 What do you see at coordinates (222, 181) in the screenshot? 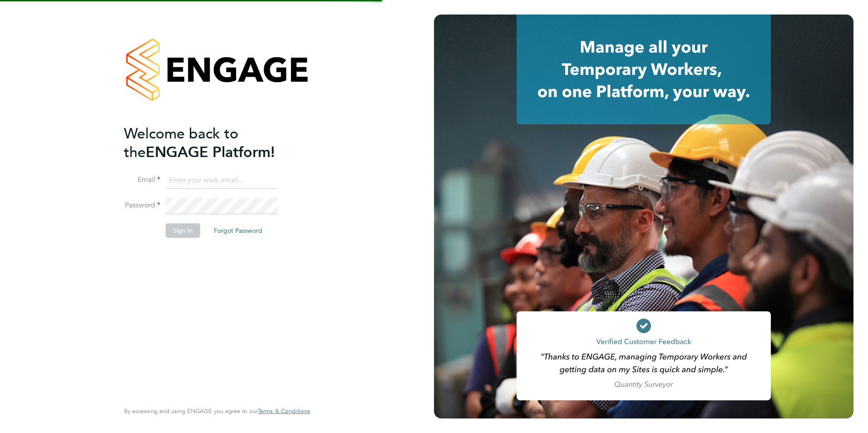
I see `input: Enter your work email...` at bounding box center [222, 181].